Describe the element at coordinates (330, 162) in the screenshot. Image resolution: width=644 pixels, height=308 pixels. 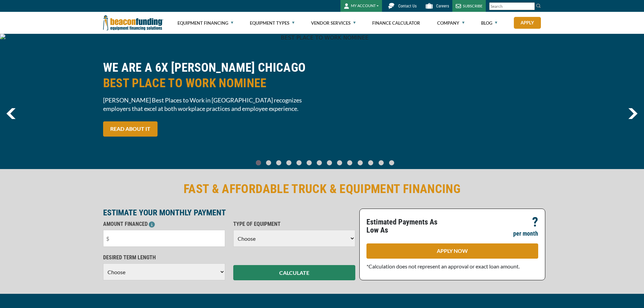
I see `a: Go To Slide 7` at that location.